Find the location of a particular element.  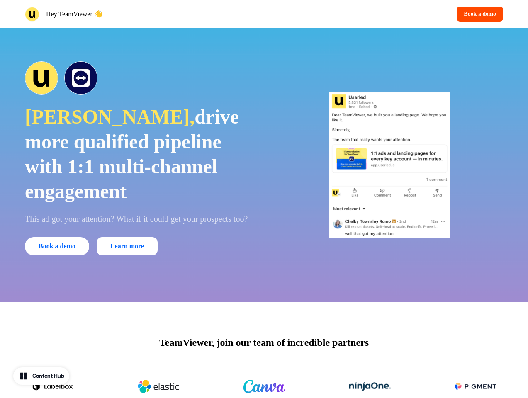

div: Content Hub is located at coordinates (48, 376).